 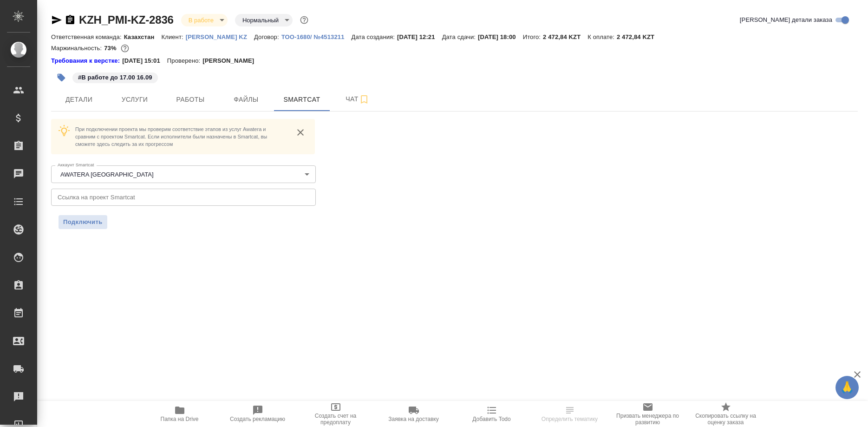 I want to click on a: ТОО-1680/ №4513211, so click(x=316, y=36).